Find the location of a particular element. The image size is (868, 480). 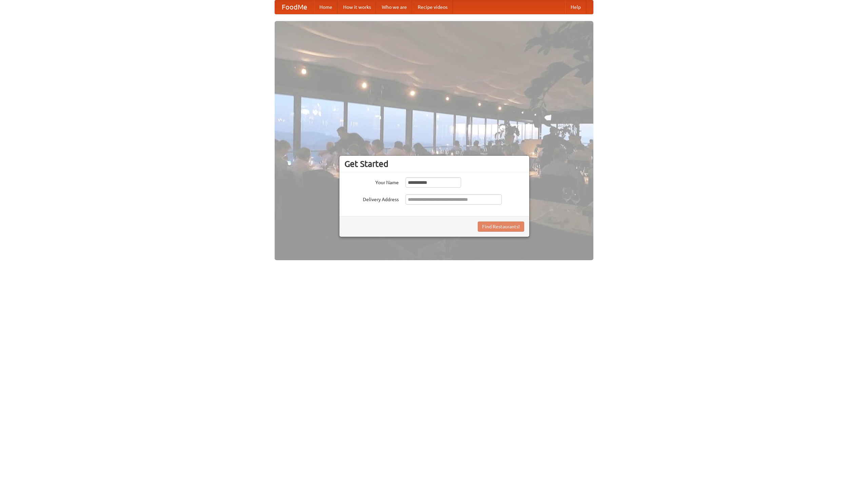

a: How it works is located at coordinates (357, 7).